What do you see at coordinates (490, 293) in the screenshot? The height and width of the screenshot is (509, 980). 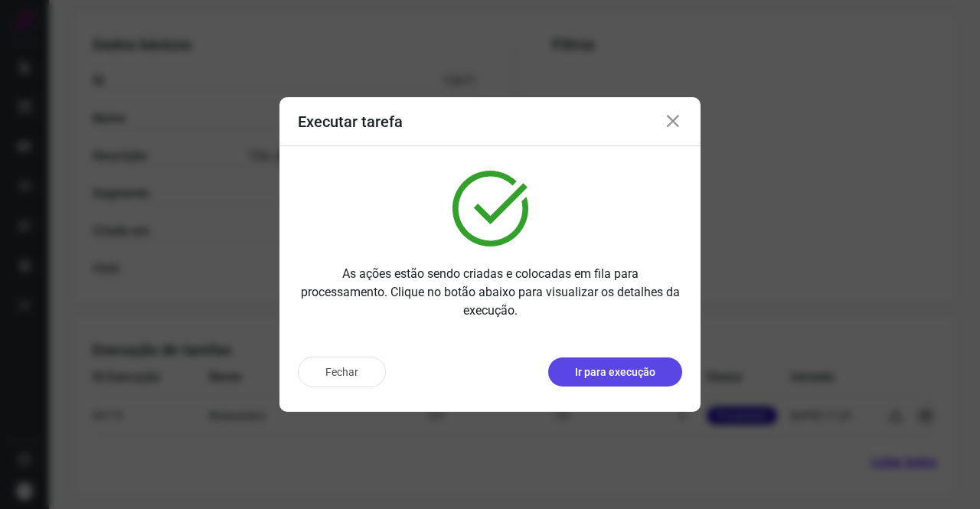 I see `p: As ações estão sendo criadas e colocadas em fila para processamento. Clique no botão abaixo para ...` at bounding box center [490, 293].